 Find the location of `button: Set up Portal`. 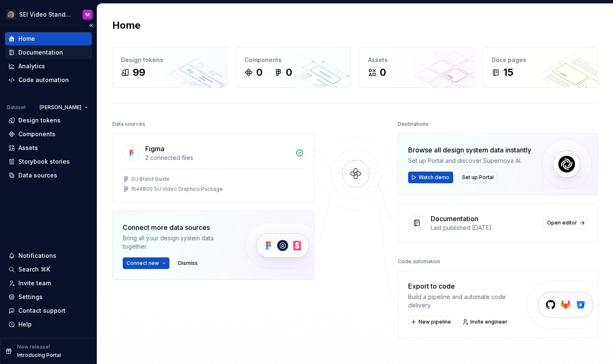

button: Set up Portal is located at coordinates (478, 178).